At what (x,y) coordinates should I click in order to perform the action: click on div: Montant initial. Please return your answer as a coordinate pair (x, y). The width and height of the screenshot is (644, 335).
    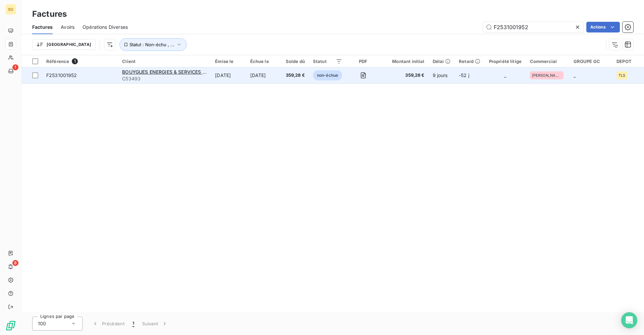
    Looking at the image, I should click on (405, 61).